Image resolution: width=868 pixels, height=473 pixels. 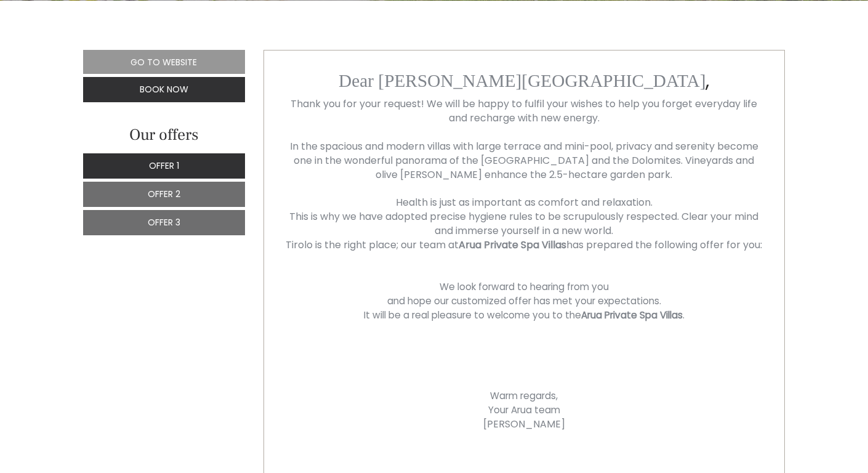 What do you see at coordinates (164, 222) in the screenshot?
I see `span: Offer 3` at bounding box center [164, 222].